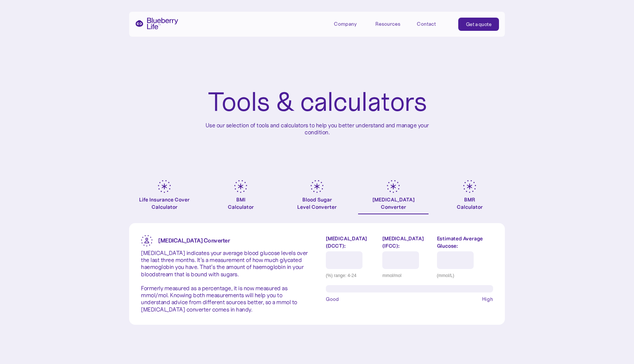 The height and width of the screenshot is (364, 634). What do you see at coordinates (317, 197) in the screenshot?
I see `a: Blood SugarLevel Converter` at bounding box center [317, 197].